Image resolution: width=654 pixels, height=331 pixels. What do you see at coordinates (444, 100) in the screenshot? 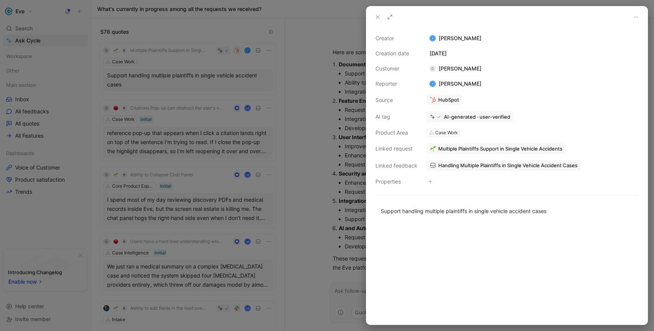
I see `a: HubSpot` at bounding box center [444, 100].